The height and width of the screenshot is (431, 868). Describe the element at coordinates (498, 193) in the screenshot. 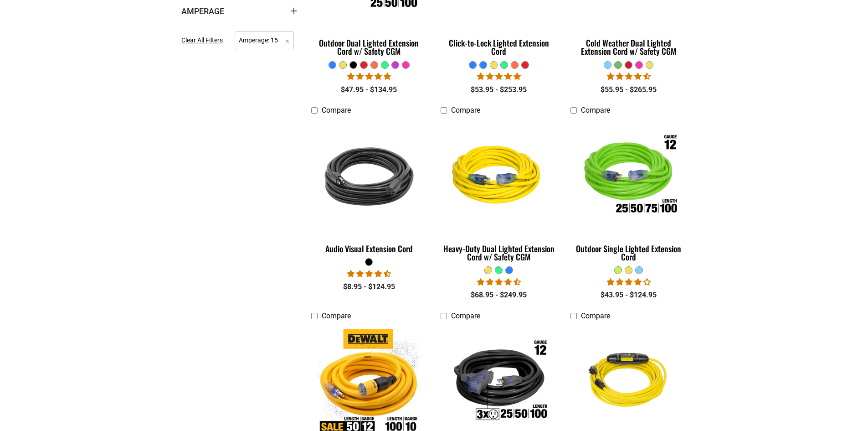

I see `a: yellow Heavy-Duty Dual Lighted Extension Cord w/ Safety CGM` at that location.